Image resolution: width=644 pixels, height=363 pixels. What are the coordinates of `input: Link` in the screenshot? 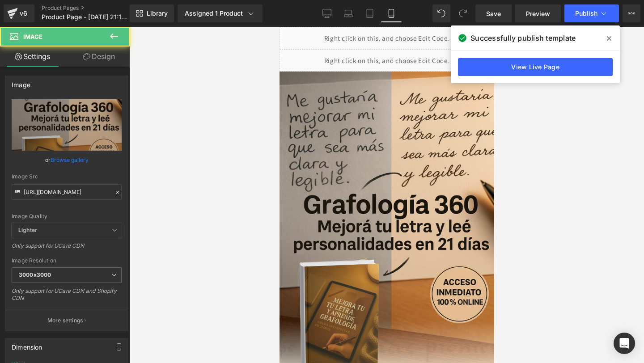 It's located at (67, 192).